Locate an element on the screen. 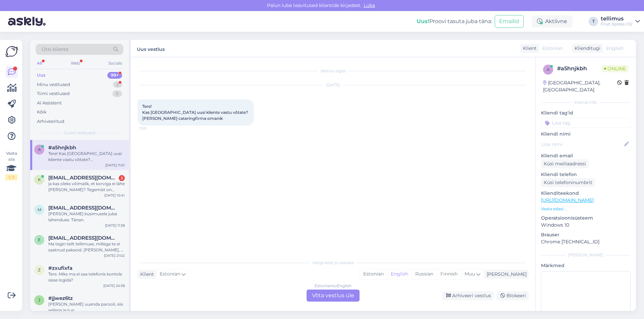 The image size is (644, 319). span: m is located at coordinates (39, 209).